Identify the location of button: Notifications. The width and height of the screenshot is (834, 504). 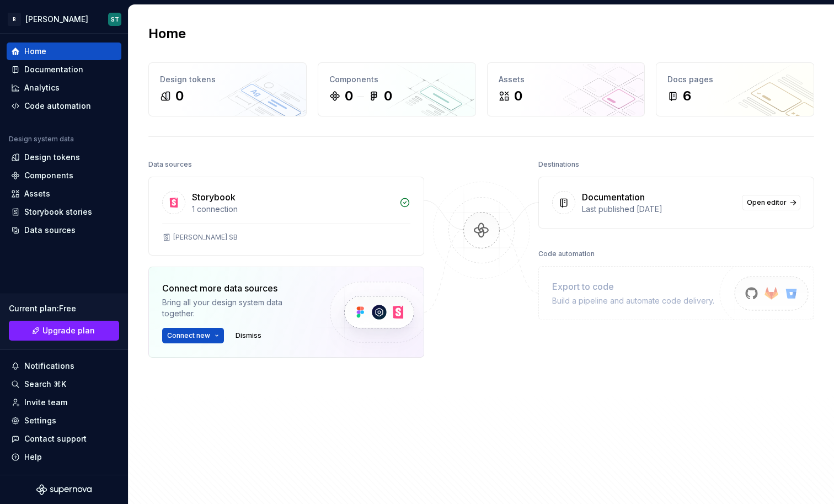
(64, 366).